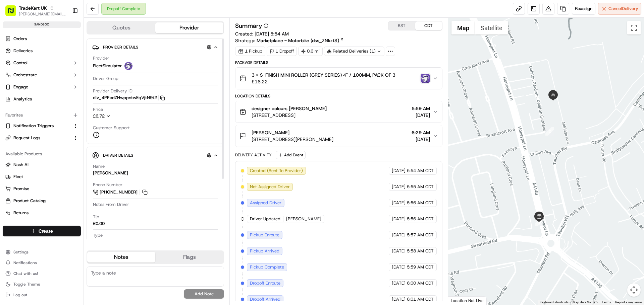 This screenshot has height=305, width=644. I want to click on span: 5:54 AM CDT, so click(420, 171).